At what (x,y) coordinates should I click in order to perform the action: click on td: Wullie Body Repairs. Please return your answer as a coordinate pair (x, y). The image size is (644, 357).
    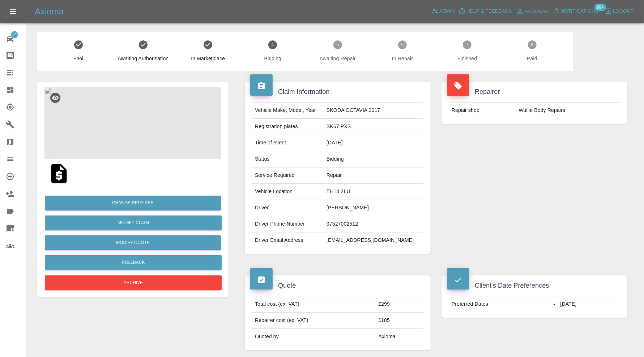
    Looking at the image, I should click on (568, 111).